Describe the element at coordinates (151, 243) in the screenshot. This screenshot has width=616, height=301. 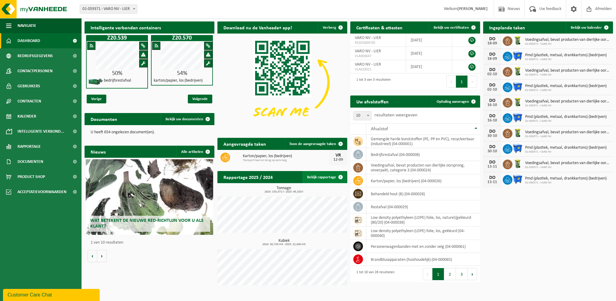
I see `p: 1 van 10 resultaten` at that location.